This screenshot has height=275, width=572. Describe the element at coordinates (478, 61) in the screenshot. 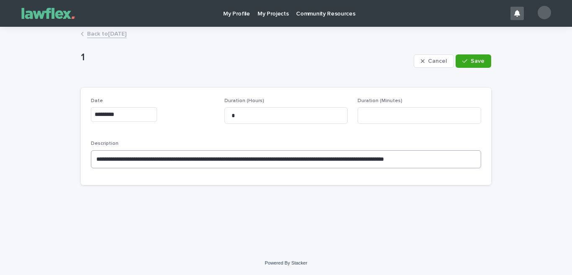

I see `span: Save` at that location.